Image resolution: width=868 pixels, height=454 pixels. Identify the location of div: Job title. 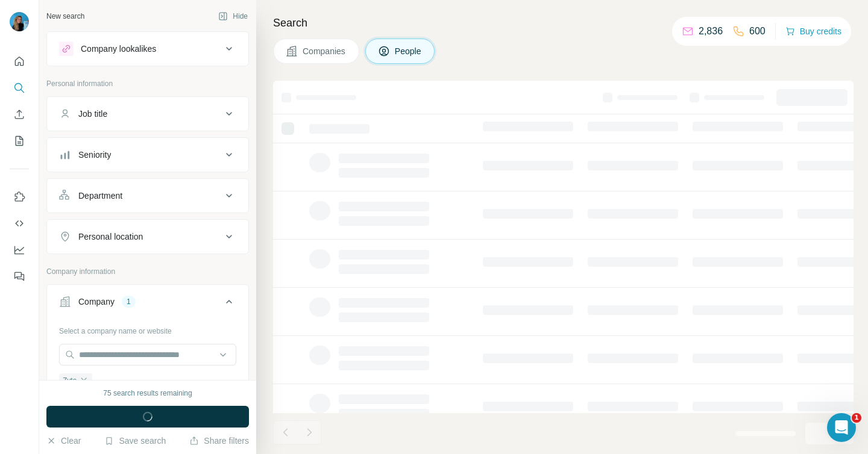
(93, 114).